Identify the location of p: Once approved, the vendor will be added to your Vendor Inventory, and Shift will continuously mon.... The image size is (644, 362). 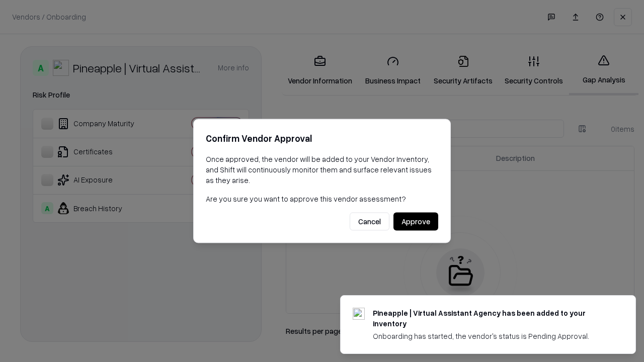
(322, 169).